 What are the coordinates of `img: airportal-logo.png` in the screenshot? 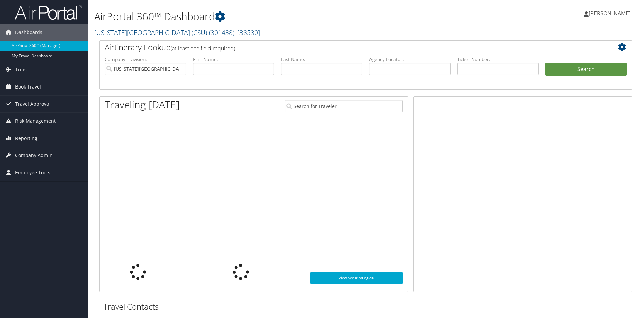 It's located at (48, 12).